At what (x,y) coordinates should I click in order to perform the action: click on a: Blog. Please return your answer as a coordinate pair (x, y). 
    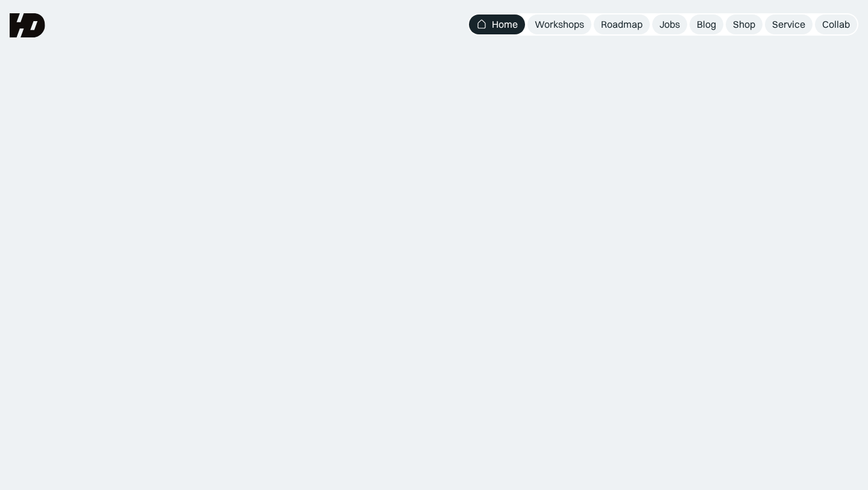
    Looking at the image, I should click on (707, 24).